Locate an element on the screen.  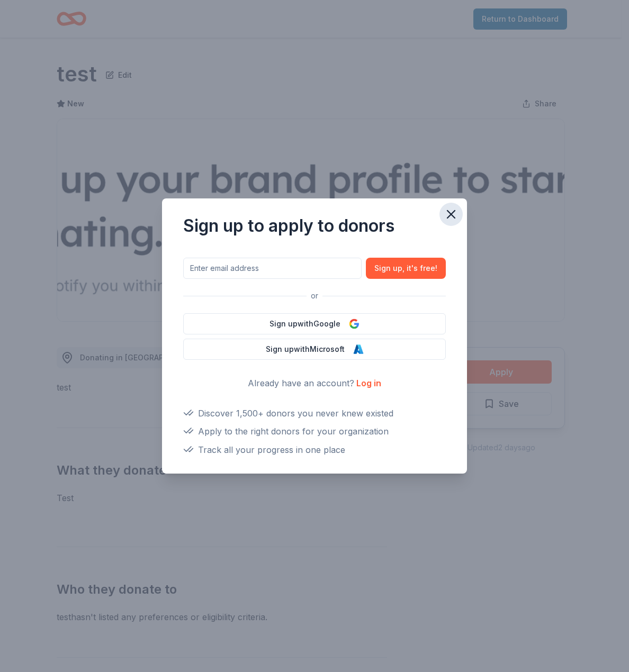
div: Discover 1,500+ donors you never knew existed is located at coordinates (314, 413).